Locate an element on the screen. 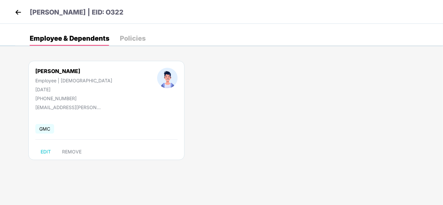 The height and width of the screenshot is (205, 443). div: Policies is located at coordinates (133, 38).